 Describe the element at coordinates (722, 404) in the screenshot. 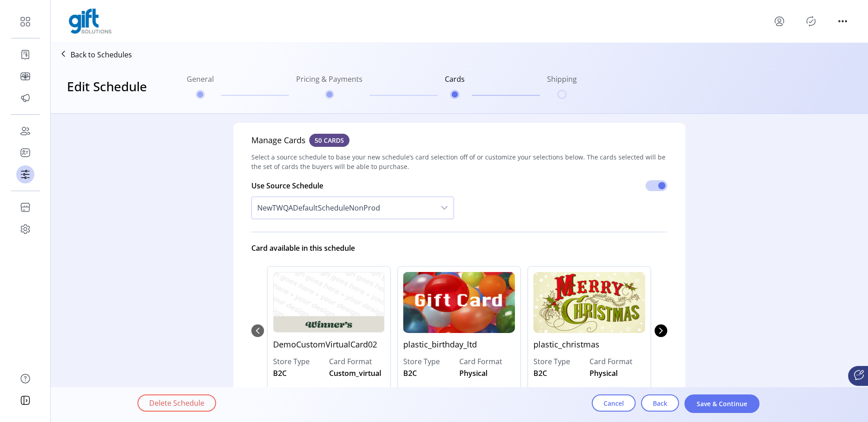

I see `span: Save & Continue` at that location.